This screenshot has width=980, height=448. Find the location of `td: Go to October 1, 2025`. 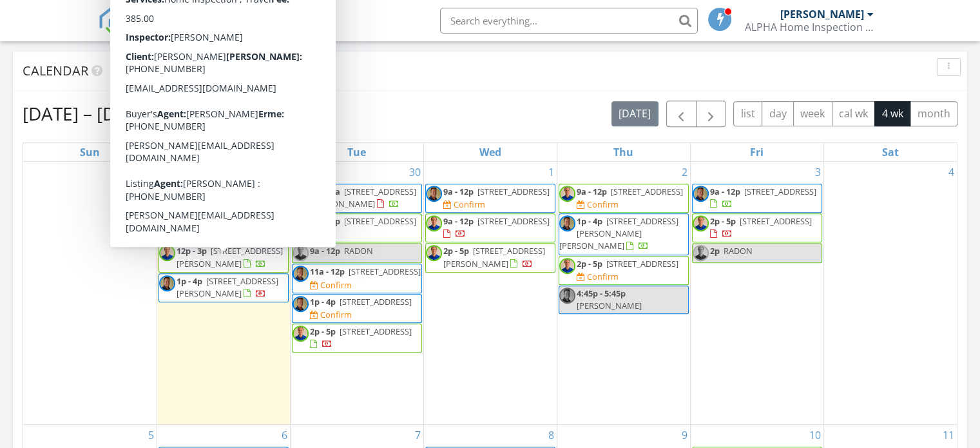

td: Go to October 1, 2025 is located at coordinates (490, 293).